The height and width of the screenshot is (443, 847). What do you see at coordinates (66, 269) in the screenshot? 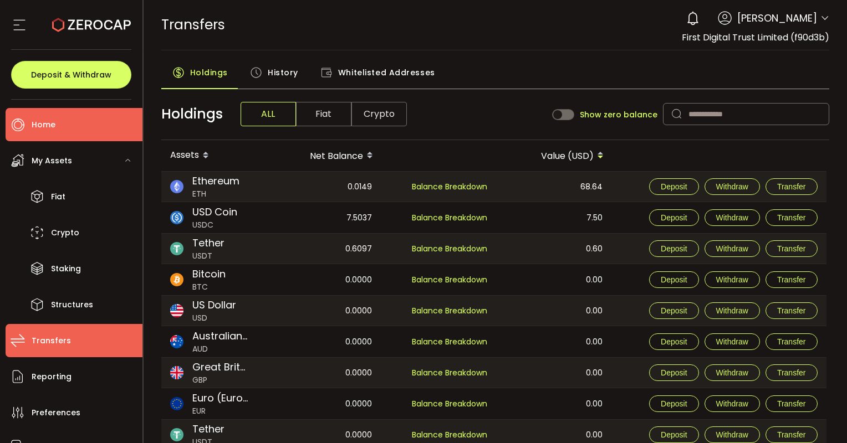
I see `span: Staking` at bounding box center [66, 269].